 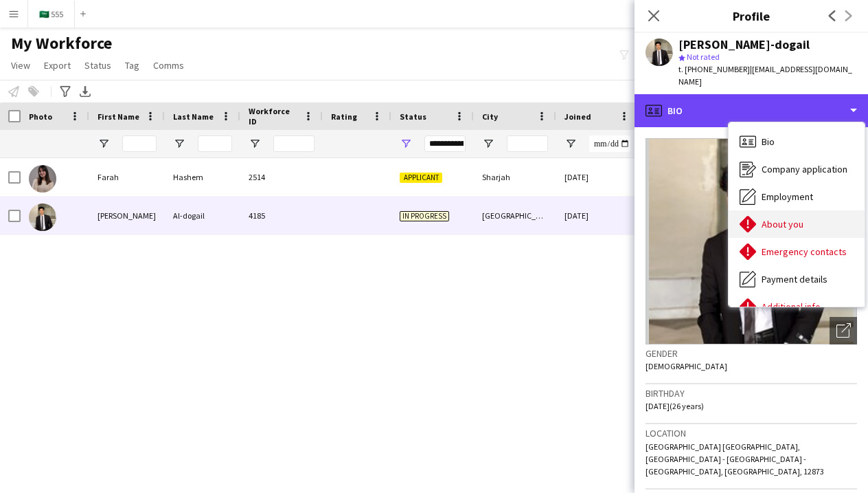 What do you see at coordinates (273, 116) in the screenshot?
I see `span: Workforce ID` at bounding box center [273, 116].